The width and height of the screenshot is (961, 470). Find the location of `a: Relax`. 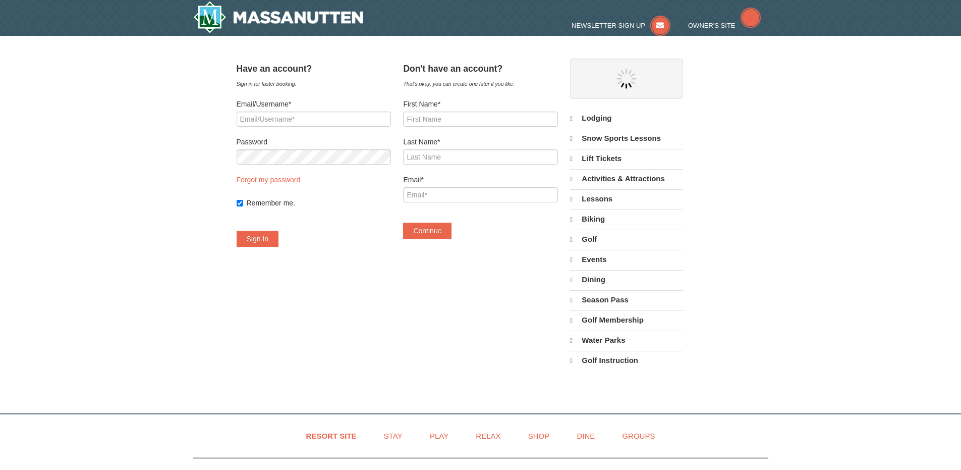

a: Relax is located at coordinates (488, 435).